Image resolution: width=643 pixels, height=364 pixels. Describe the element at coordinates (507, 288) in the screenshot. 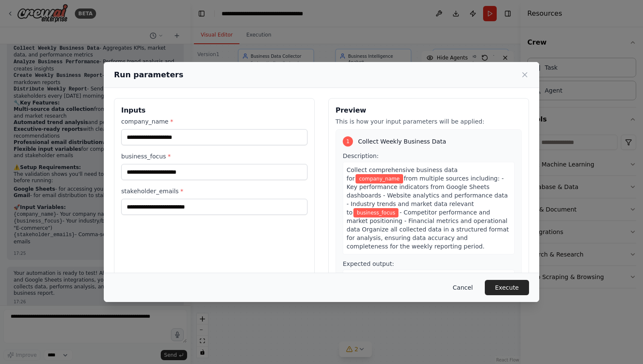

I see `button: Execute` at that location.